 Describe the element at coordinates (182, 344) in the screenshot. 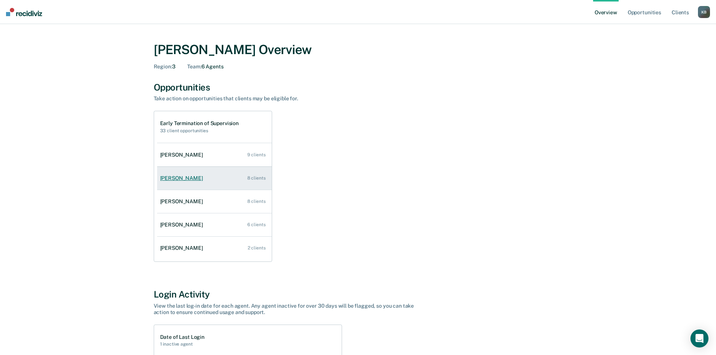

I see `h2: 1 inactive agent` at that location.